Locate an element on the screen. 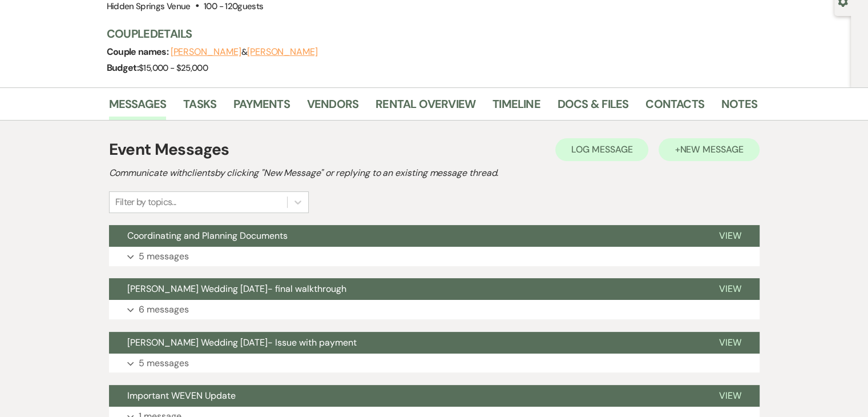  span: $15,000 - $25,000 is located at coordinates (173, 68).